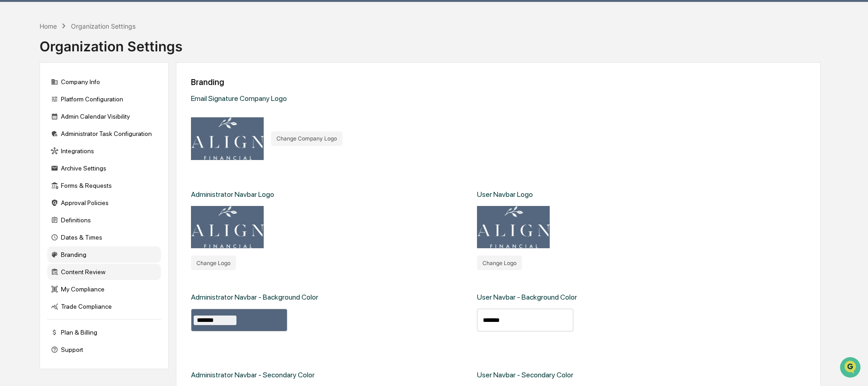 The width and height of the screenshot is (868, 386). Describe the element at coordinates (93, 191) in the screenshot. I see `span: Attestations` at that location.